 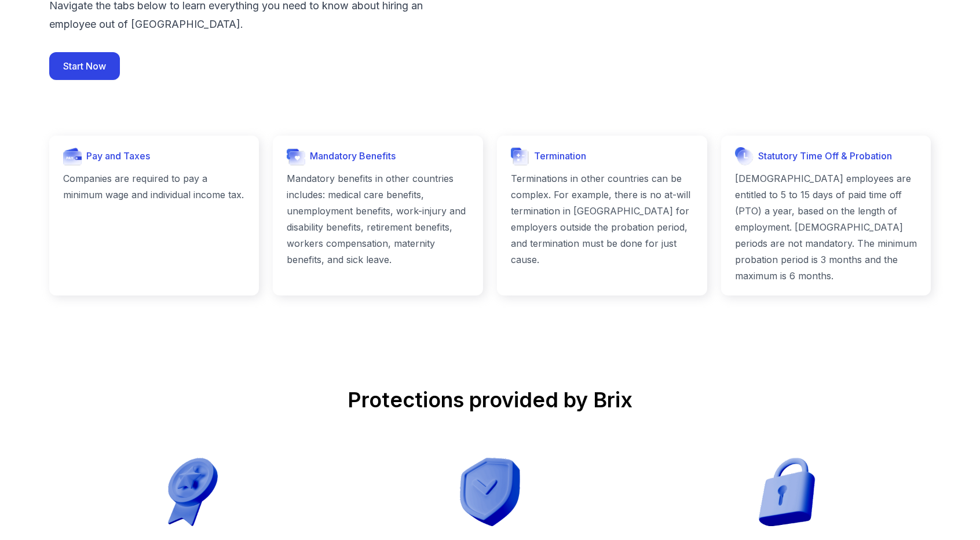 What do you see at coordinates (787, 492) in the screenshot?
I see `img: IP Protection` at bounding box center [787, 492].